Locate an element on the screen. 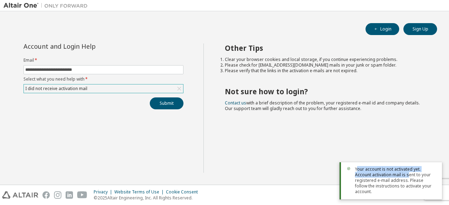  div: Privacy is located at coordinates (104, 192).